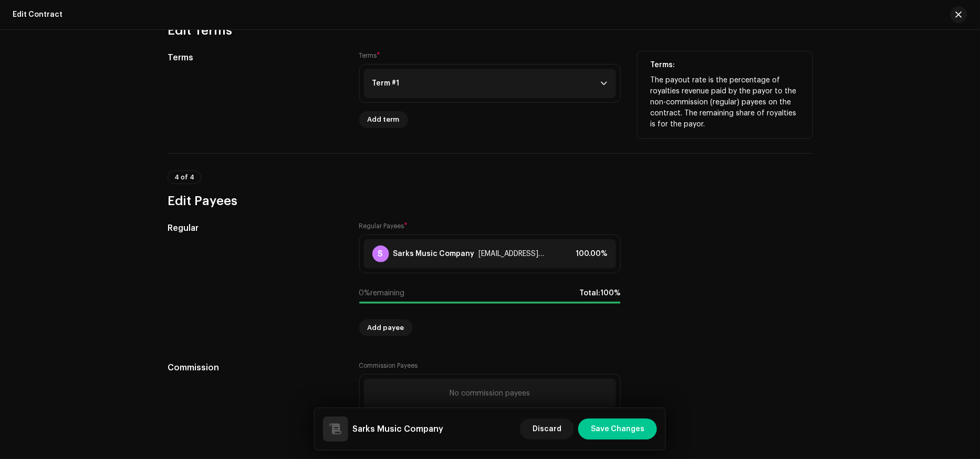 This screenshot has width=980, height=459. What do you see at coordinates (547, 429) in the screenshot?
I see `button: Discard` at bounding box center [547, 429].